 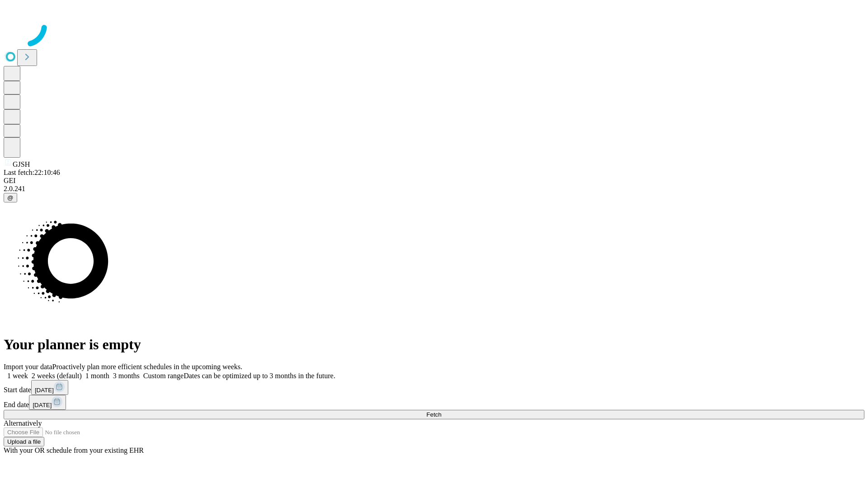 What do you see at coordinates (434, 387) in the screenshot?
I see `div: Start date` at bounding box center [434, 387].